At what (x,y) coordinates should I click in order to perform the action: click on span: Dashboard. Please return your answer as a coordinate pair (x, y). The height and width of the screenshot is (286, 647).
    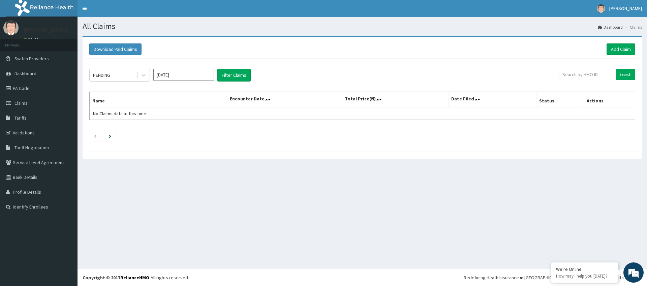
    Looking at the image, I should click on (25, 73).